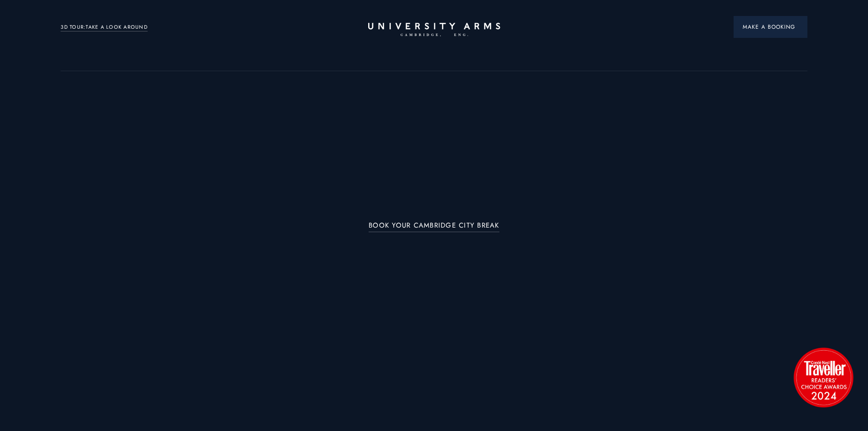  Describe the element at coordinates (797, 27) in the screenshot. I see `img: Arrow icon` at that location.